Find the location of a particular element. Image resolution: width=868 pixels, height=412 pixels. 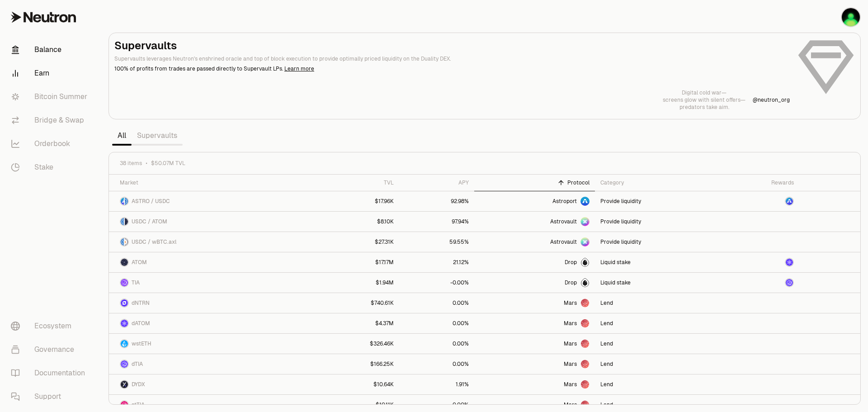

img: dTIA Logo is located at coordinates (789, 283).